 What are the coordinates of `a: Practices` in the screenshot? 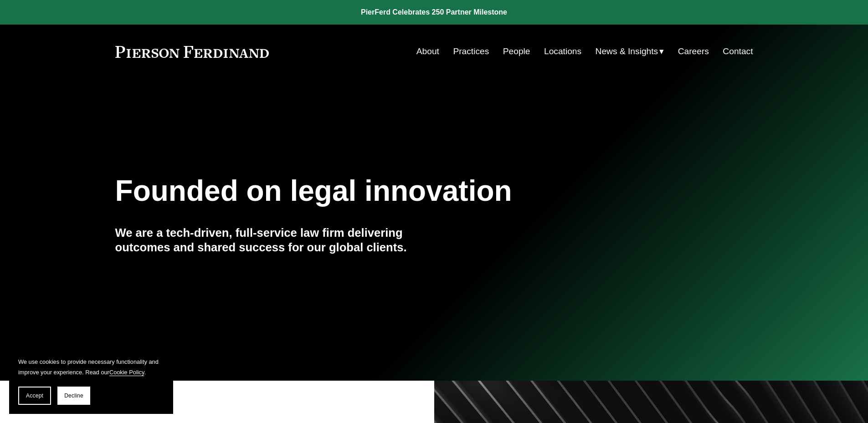 It's located at (470, 52).